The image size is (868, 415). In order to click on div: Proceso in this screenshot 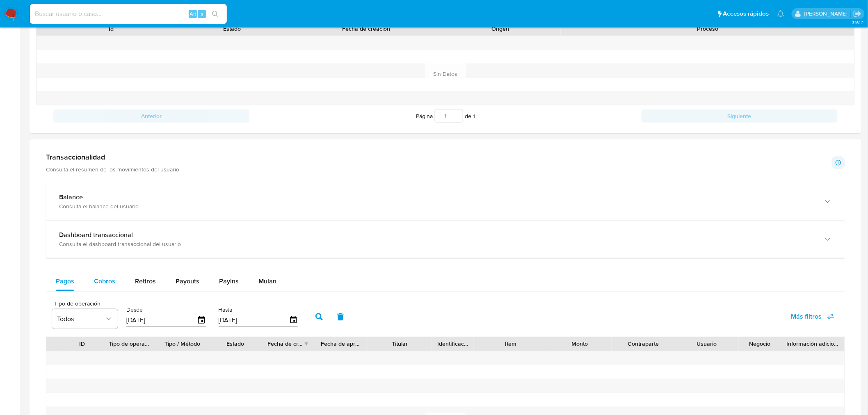, I will do `click(708, 29)`.